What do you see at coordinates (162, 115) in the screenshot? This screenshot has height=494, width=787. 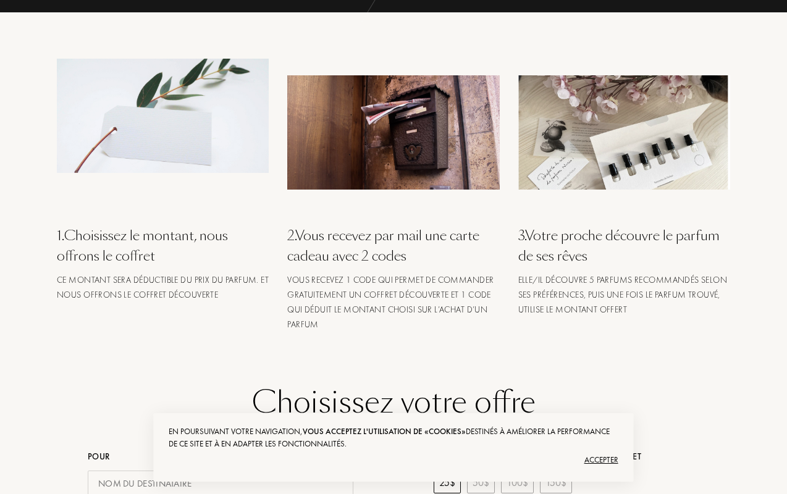 I see `img: gift_1.jpg` at bounding box center [162, 115].